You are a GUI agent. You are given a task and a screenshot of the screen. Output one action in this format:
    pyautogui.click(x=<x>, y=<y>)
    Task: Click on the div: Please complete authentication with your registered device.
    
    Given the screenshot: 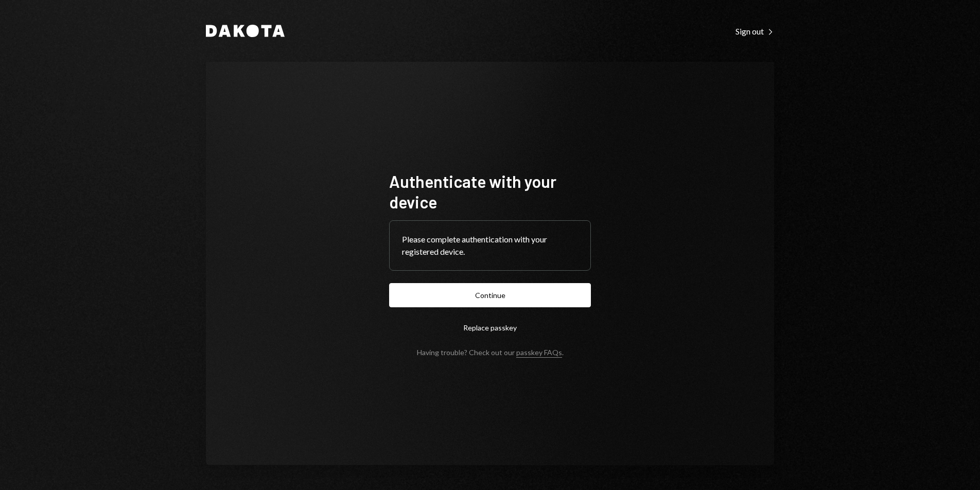 What is the action you would take?
    pyautogui.click(x=490, y=245)
    